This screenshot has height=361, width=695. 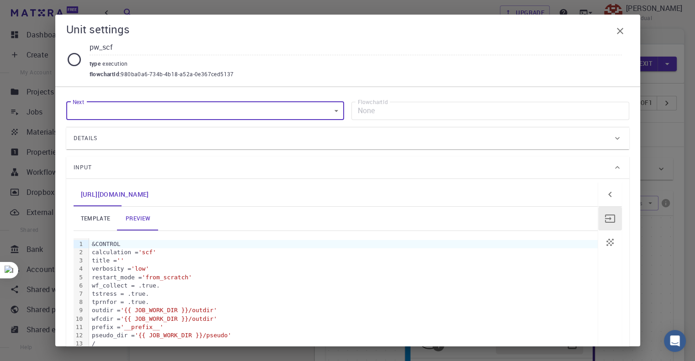 I want to click on h5: Unit settings, so click(x=98, y=29).